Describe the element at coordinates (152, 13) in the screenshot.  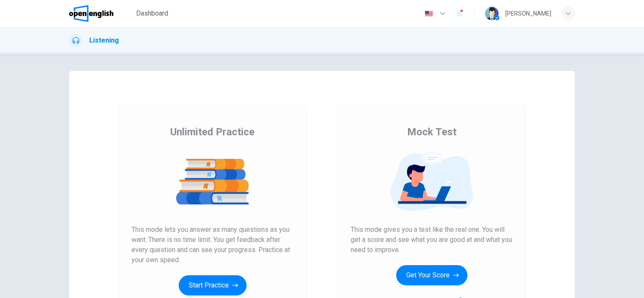
I see `a: Dashboard` at that location.